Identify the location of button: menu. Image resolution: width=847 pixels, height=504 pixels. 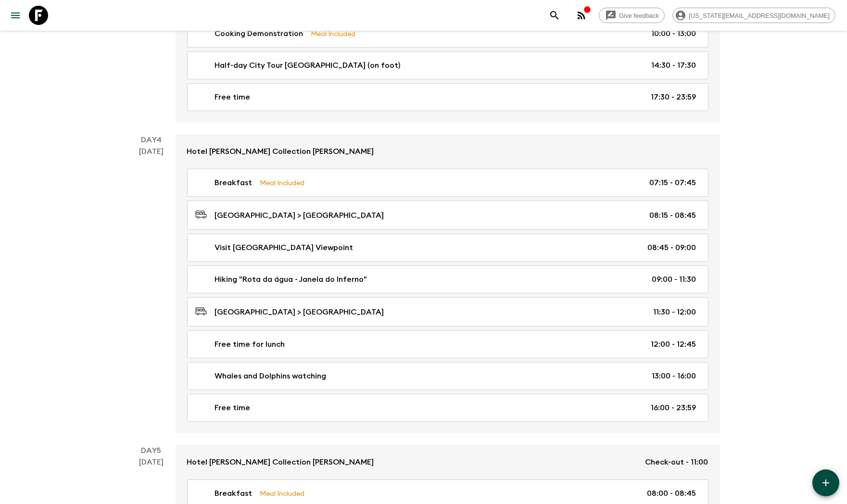
(15, 15).